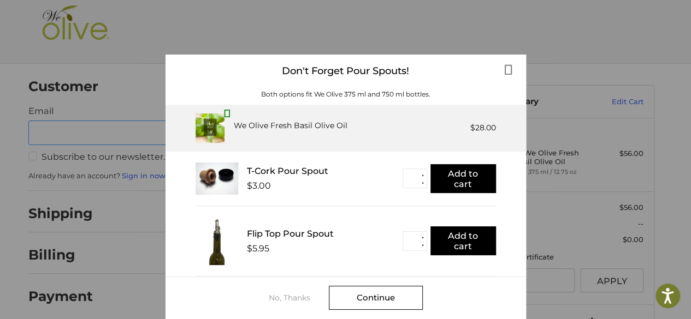 Image resolution: width=691 pixels, height=319 pixels. What do you see at coordinates (483, 128) in the screenshot?
I see `div: $28.00` at bounding box center [483, 128].